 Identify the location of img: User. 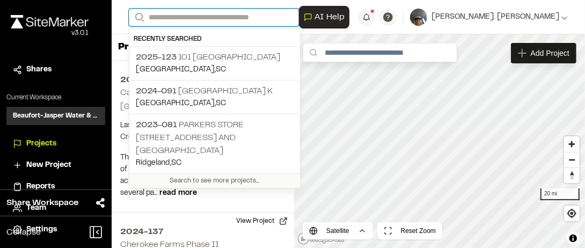
(419, 17).